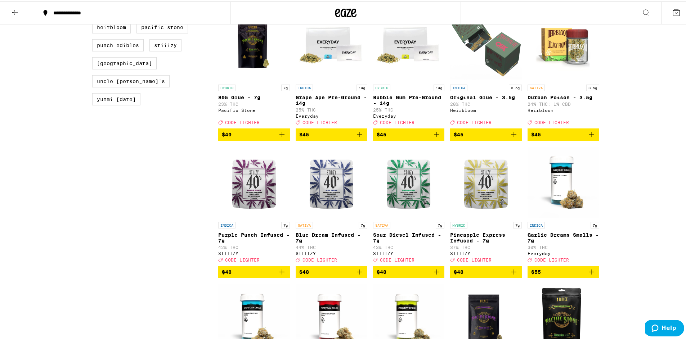  What do you see at coordinates (409, 181) in the screenshot?
I see `img: STIIIZY - Sour Diesel Infused - 7g` at bounding box center [409, 181].